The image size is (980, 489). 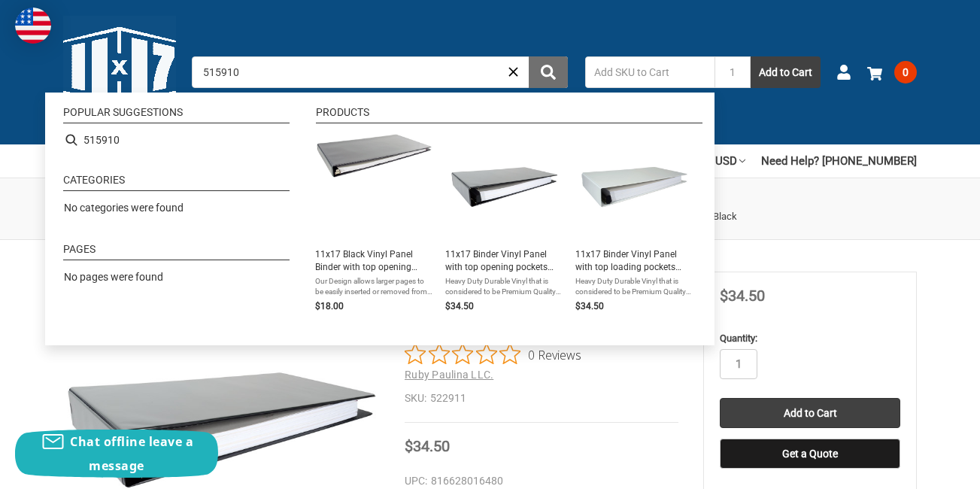 I want to click on li: 11x17 Black Vinyl Panel Binder with top opening pockets Featuring a 1" Angle-D Ring, so click(x=374, y=223).